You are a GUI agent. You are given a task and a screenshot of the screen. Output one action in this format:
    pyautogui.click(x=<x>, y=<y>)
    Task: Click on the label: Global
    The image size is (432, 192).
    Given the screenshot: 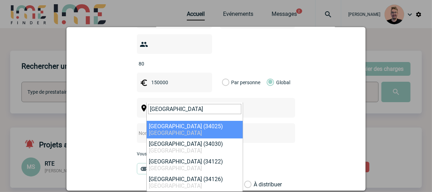 What is the action you would take?
    pyautogui.click(x=269, y=82)
    